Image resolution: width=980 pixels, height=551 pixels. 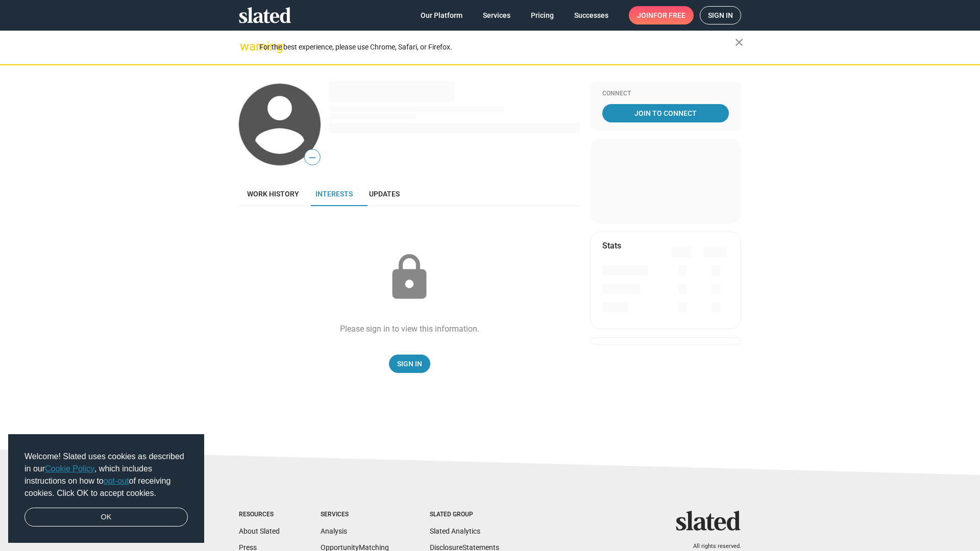 I want to click on span: Work history, so click(x=273, y=194).